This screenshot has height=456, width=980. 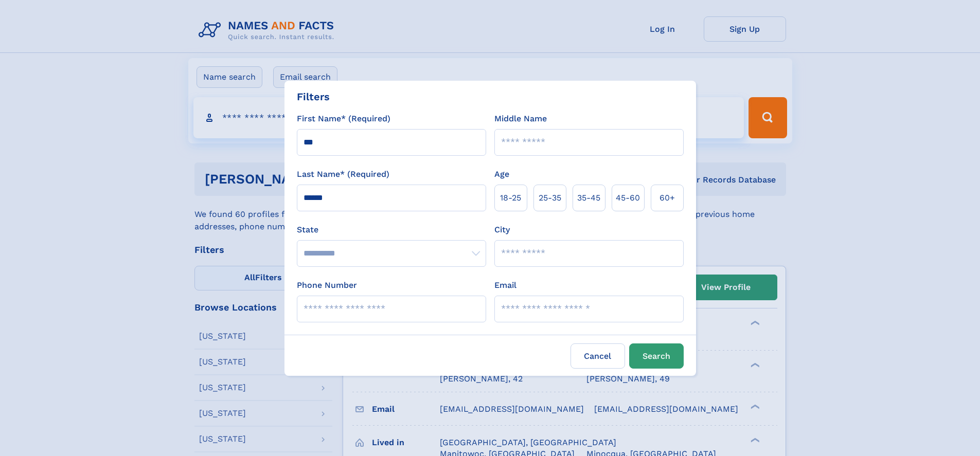 What do you see at coordinates (502, 230) in the screenshot?
I see `label: City` at bounding box center [502, 230].